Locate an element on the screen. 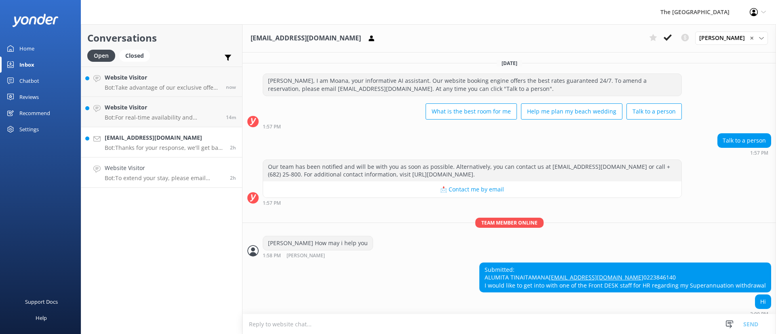  p: Bot: Take advantage of our exclusive offers by booking our Best Rate Guaranteed directly with the... is located at coordinates (162, 88).